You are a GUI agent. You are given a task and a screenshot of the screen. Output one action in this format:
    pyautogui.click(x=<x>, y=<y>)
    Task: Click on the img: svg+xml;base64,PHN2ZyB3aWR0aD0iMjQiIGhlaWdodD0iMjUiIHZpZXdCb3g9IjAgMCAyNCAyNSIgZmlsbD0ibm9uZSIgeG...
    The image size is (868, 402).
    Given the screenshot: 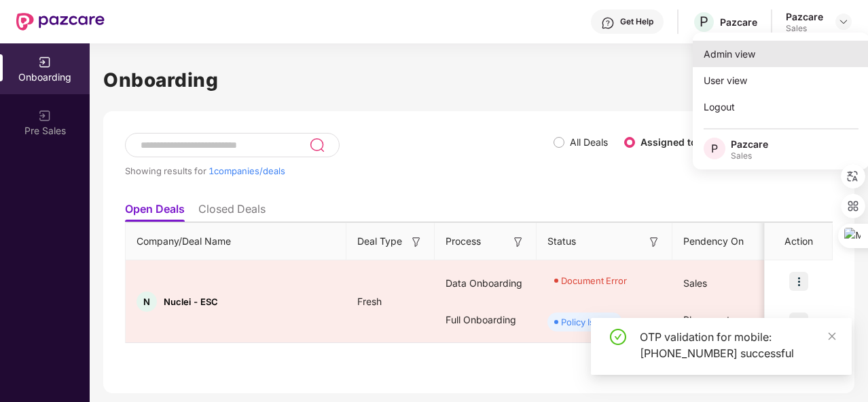 What is the action you would take?
    pyautogui.click(x=316, y=146)
    